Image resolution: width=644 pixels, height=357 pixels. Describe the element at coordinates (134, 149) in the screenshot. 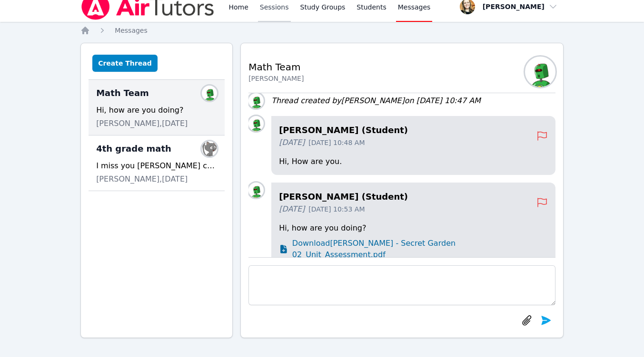

I see `span: 4th grade math` at that location.